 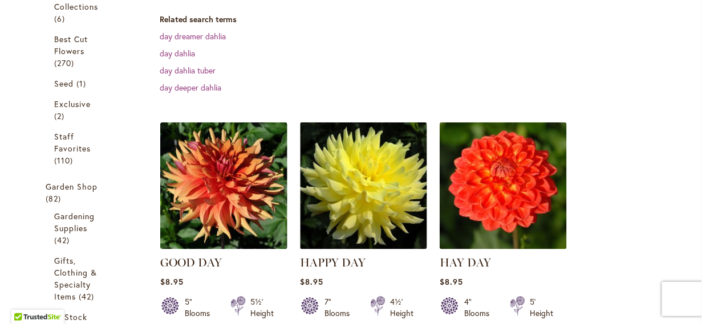 I want to click on span: Gardening Supplies, so click(x=74, y=222).